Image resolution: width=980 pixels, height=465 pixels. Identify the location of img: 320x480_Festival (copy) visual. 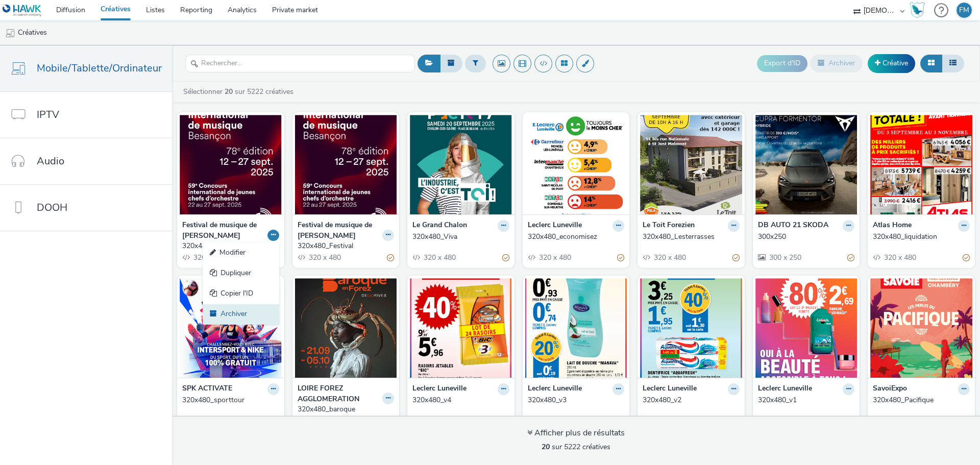
(231, 164).